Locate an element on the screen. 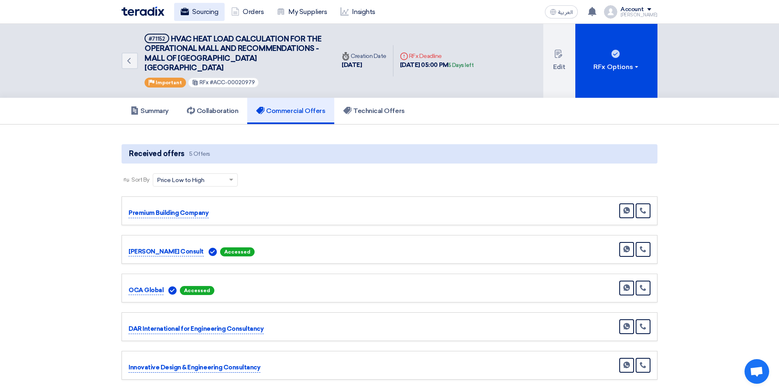  a: Collaboration is located at coordinates (213, 111).